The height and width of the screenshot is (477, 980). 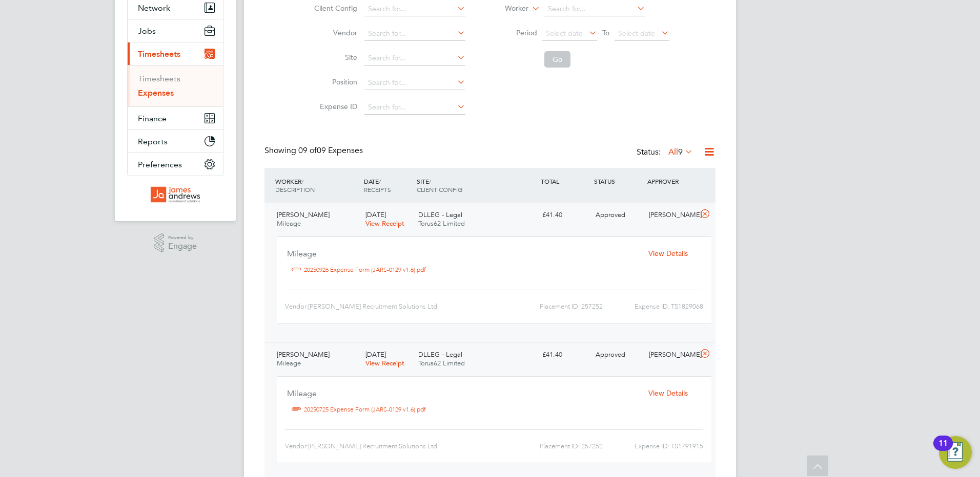 I want to click on a: 20250725 Expense Form (JARS-0129 v1.6).pdf, so click(x=365, y=410).